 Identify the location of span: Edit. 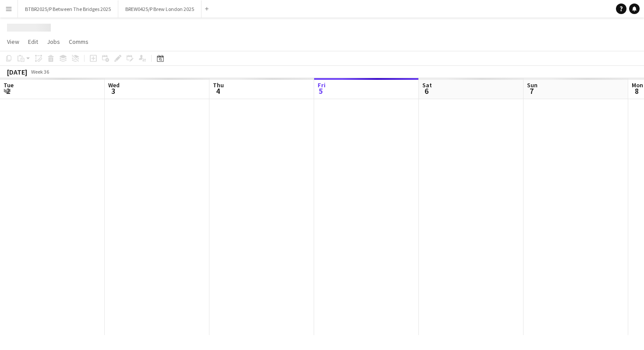
(33, 42).